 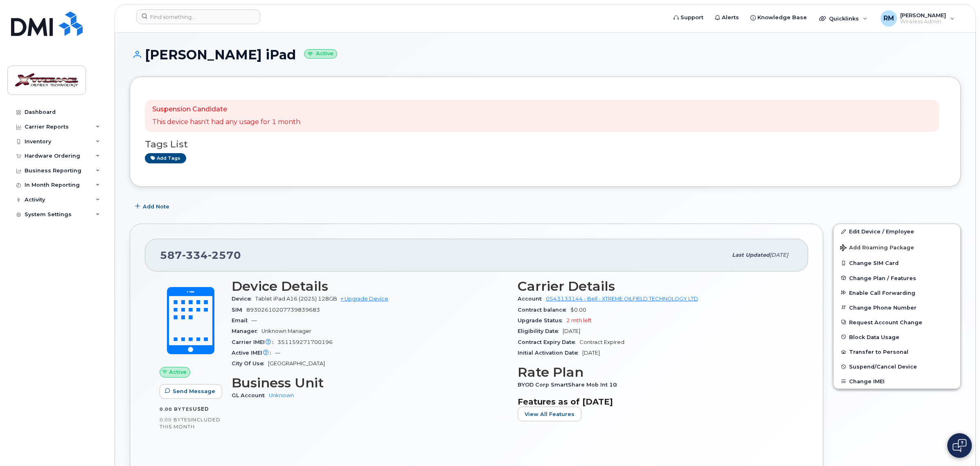 What do you see at coordinates (897, 337) in the screenshot?
I see `button: Block Data Usage` at bounding box center [897, 337].